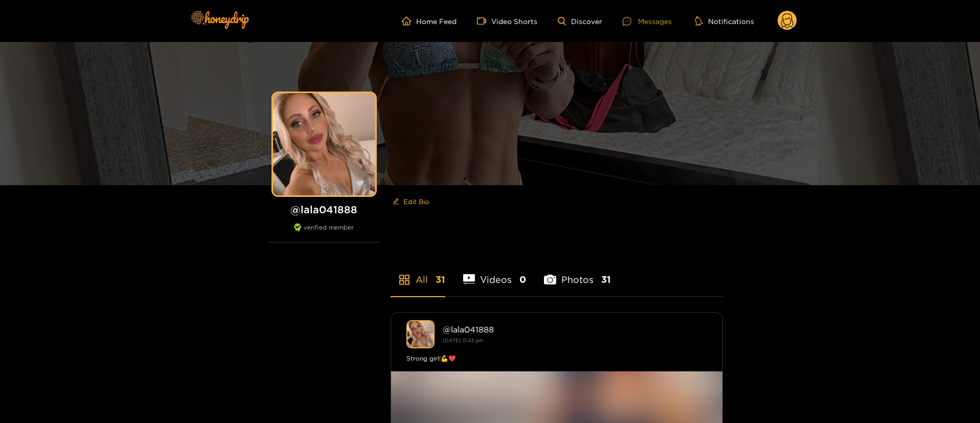 This screenshot has height=423, width=980. Describe the element at coordinates (523, 280) in the screenshot. I see `span: 0` at that location.